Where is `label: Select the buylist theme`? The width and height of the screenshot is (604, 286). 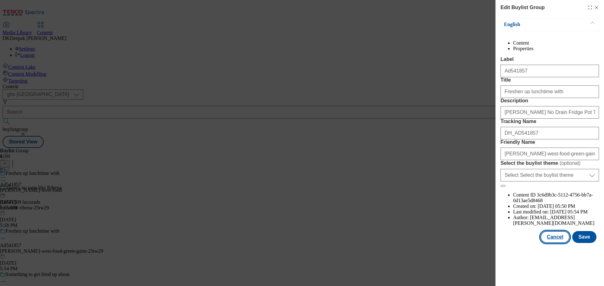
label: Select the buylist theme is located at coordinates (549, 164).